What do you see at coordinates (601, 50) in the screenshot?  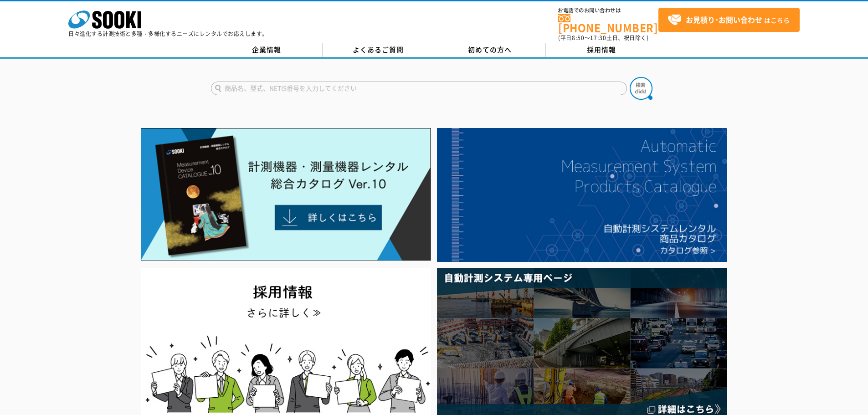 I see `a: 採用情報` at bounding box center [601, 50].